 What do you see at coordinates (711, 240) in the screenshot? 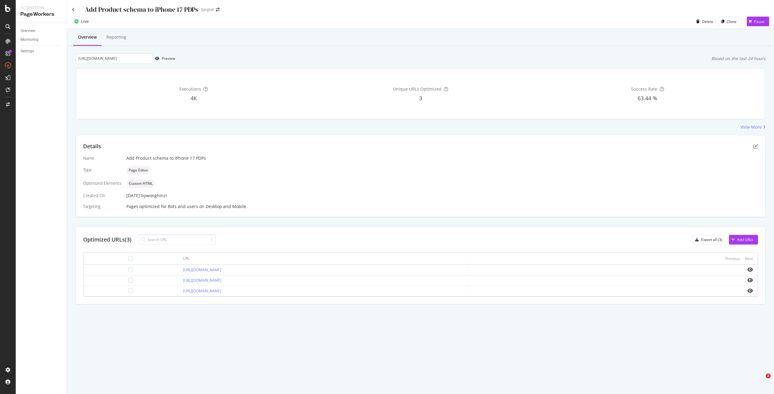
I see `div: Export all (3)` at bounding box center [711, 240].